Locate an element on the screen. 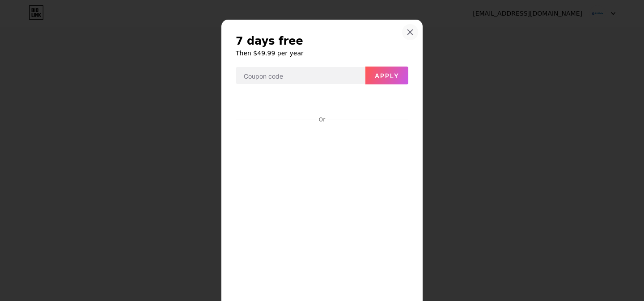 The width and height of the screenshot is (644, 301). input: Coupon code is located at coordinates (301, 76).